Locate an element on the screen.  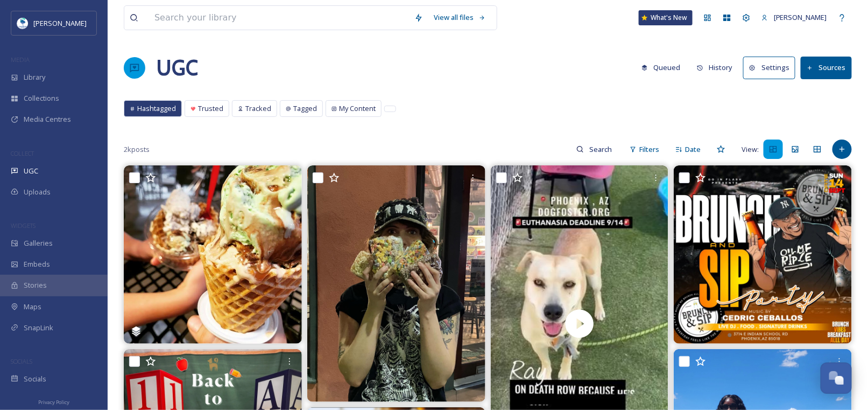
span: Maps is located at coordinates (32, 307).